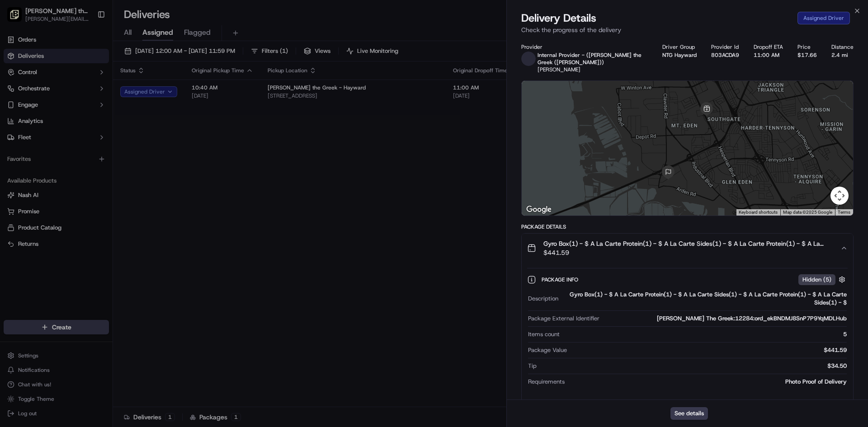  Describe the element at coordinates (694, 366) in the screenshot. I see `div: $34.50` at that location.